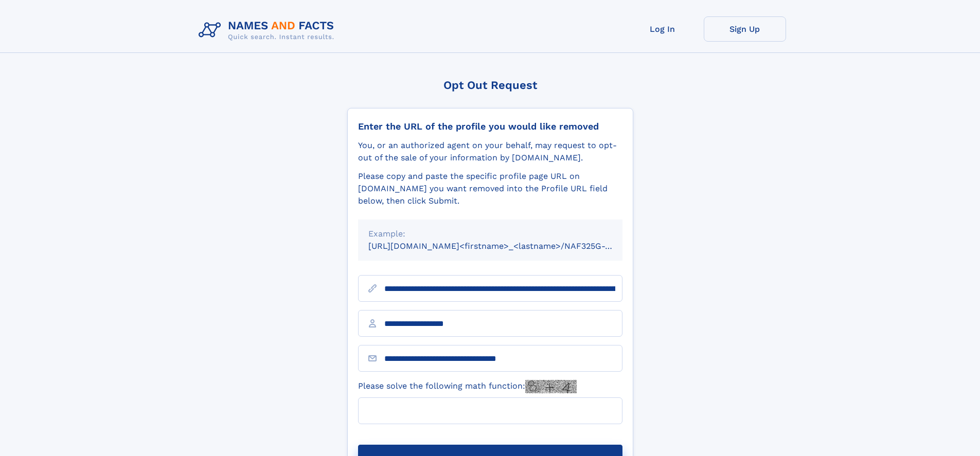  I want to click on div: You, or an authorized agent on your behalf, may request to opt-out of the sale of your informatio..., so click(490, 152).